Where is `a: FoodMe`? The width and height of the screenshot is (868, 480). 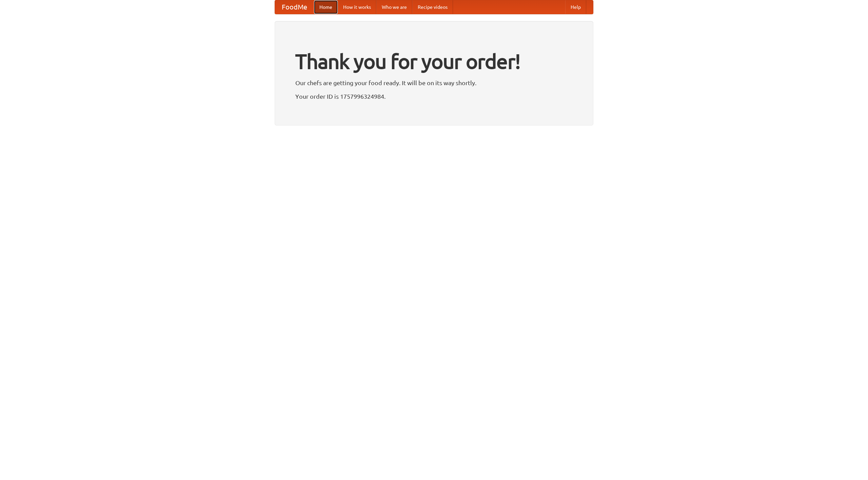
a: FoodMe is located at coordinates (295, 7).